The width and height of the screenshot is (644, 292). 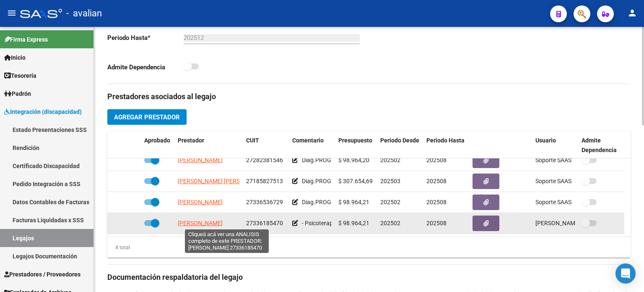 I want to click on mat-icon: menu, so click(x=11, y=13).